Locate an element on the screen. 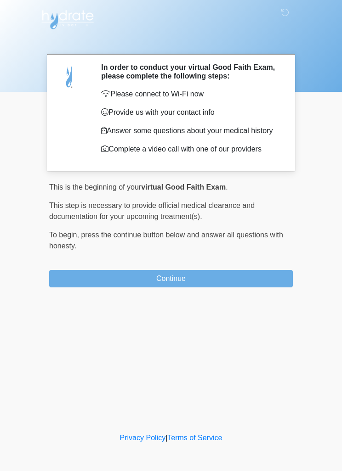 The image size is (342, 471). p: Please connect to Wi-Fi now is located at coordinates (190, 94).